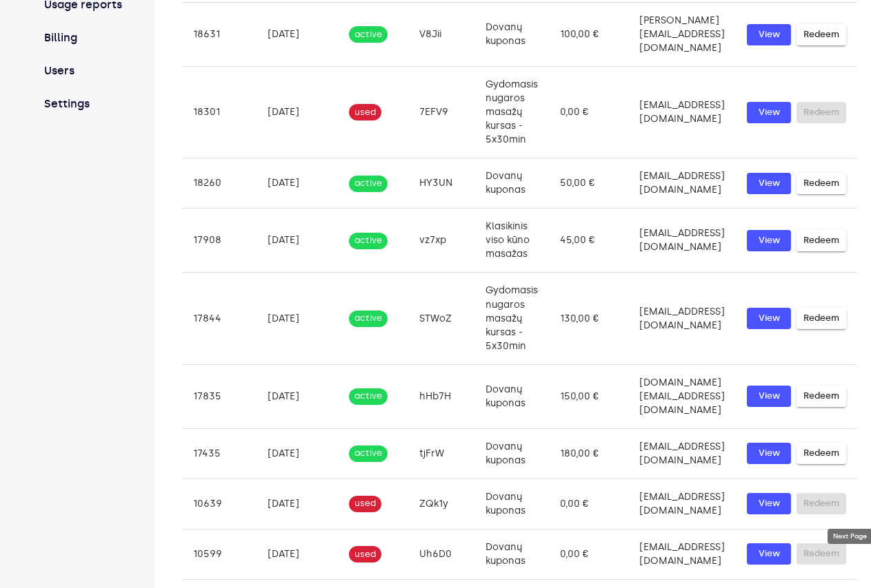  I want to click on a: Billing, so click(91, 38).